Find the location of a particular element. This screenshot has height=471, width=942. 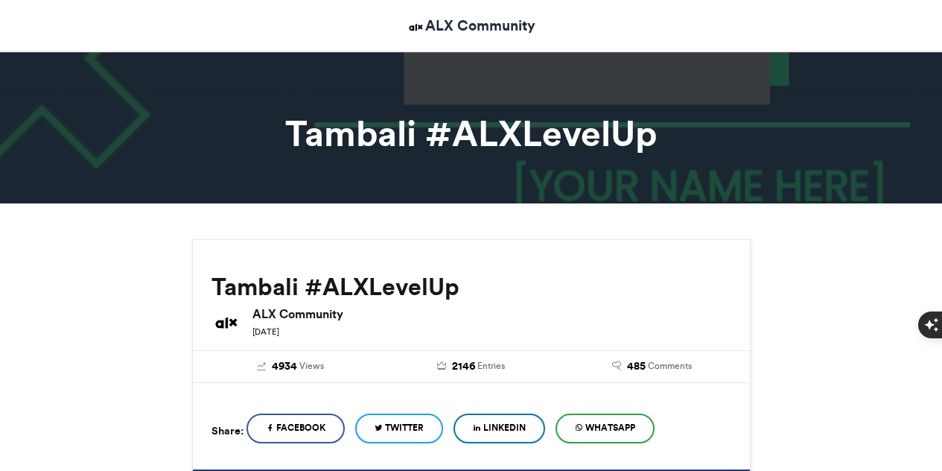

a: ALX Community is located at coordinates (471, 25).